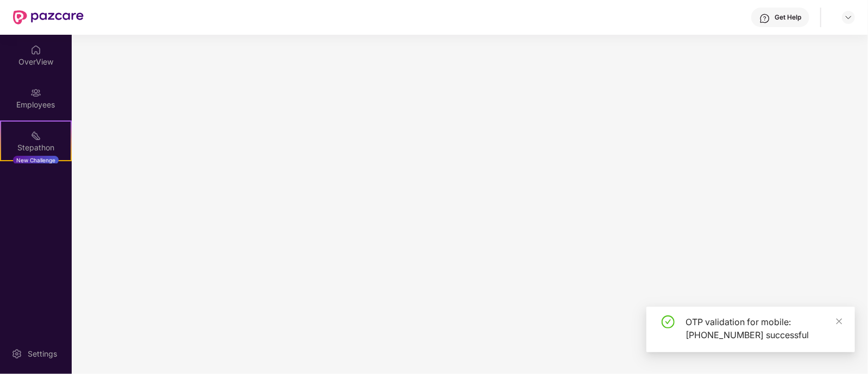 Image resolution: width=868 pixels, height=374 pixels. Describe the element at coordinates (36, 93) in the screenshot. I see `img: svg+xml;base64,PHN2ZyBpZD0iRW1wbG95ZWVzIiB4bWxucz0iaHR0cDovL3d3dy53My5vcmcvMjAwMC9zdmciIHdpZHRoPS...` at that location.